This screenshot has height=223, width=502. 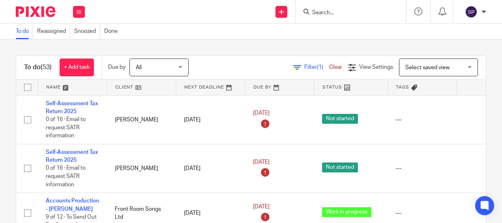 I want to click on span: Tags, so click(x=403, y=87).